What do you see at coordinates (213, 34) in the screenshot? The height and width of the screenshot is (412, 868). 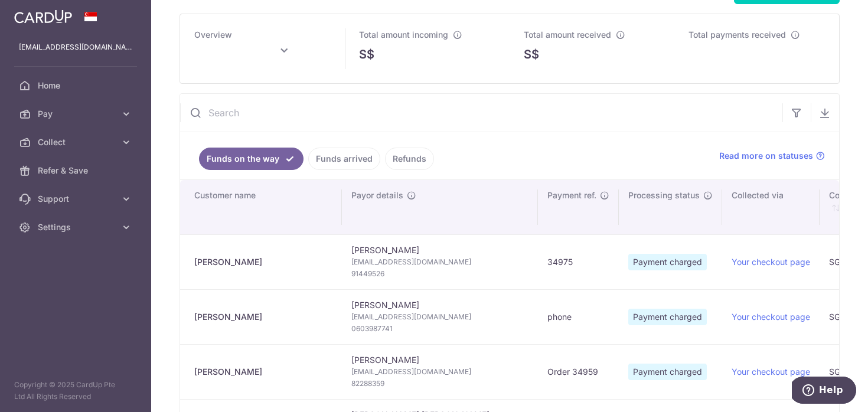 I see `span: Overview` at bounding box center [213, 34].